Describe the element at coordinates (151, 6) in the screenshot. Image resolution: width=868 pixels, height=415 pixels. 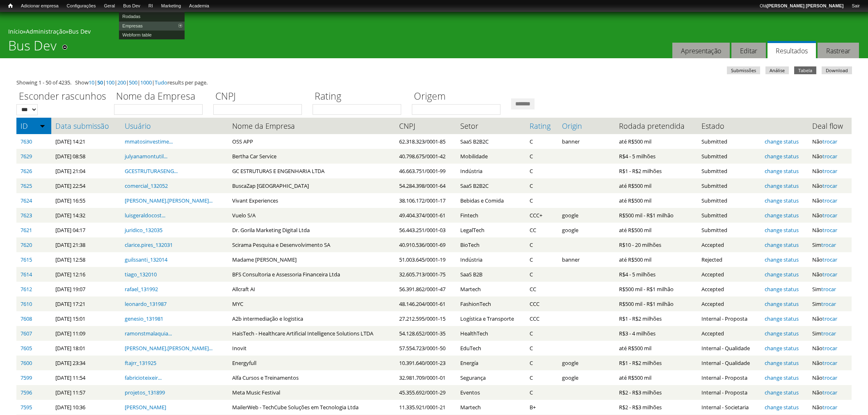
I see `a: RI` at that location.